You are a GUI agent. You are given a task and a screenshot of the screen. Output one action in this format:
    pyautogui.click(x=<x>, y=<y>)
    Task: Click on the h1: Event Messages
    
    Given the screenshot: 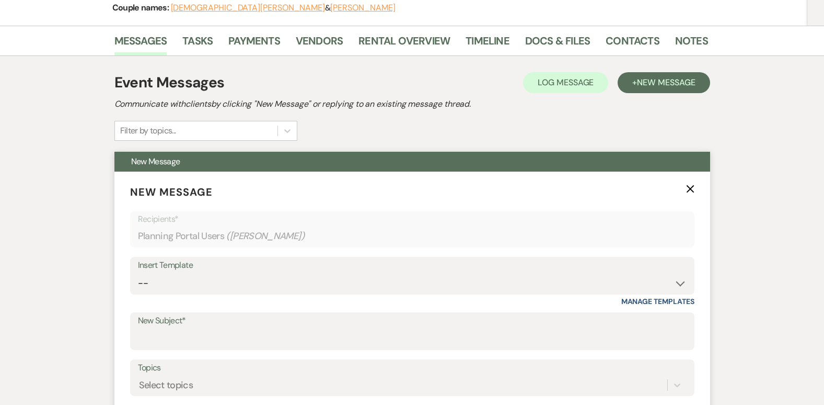 What is the action you would take?
    pyautogui.click(x=169, y=83)
    